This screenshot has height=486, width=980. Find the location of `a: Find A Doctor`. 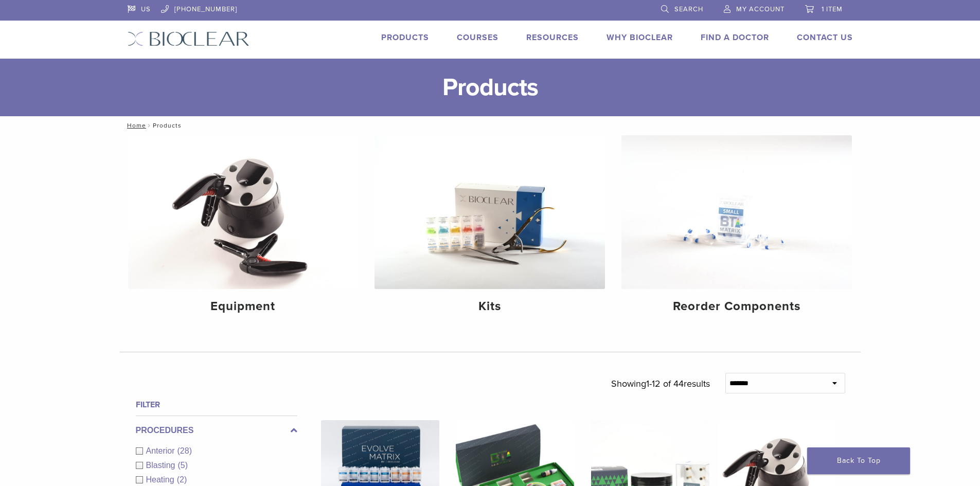

a: Find A Doctor is located at coordinates (735, 38).